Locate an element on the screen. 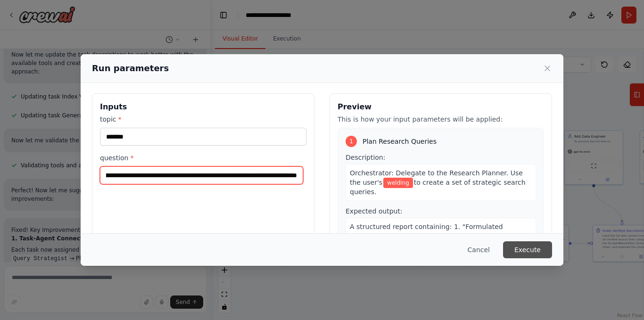 This screenshot has height=320, width=644. span: to create a set of strategic search queries. is located at coordinates (437, 187).